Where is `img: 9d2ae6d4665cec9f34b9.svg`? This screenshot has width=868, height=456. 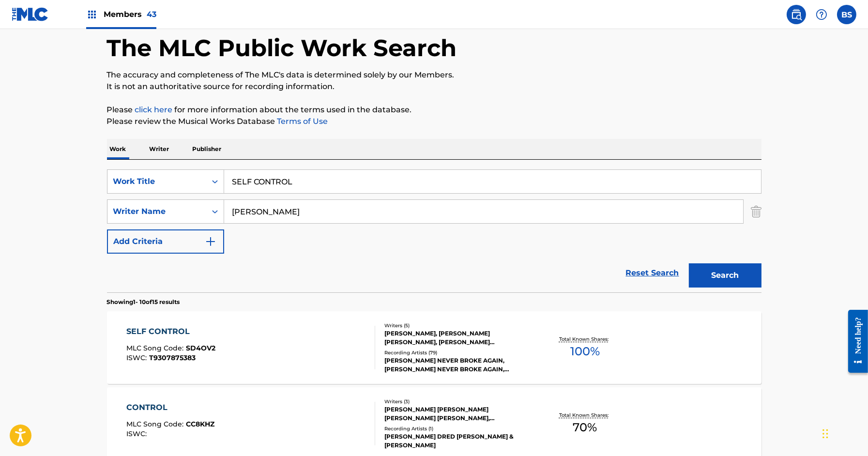
img: 9d2ae6d4665cec9f34b9.svg is located at coordinates (211, 242).